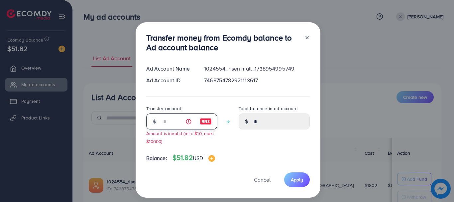 The image size is (454, 202). Describe the element at coordinates (268, 108) in the screenshot. I see `label: Total balance in ad account` at that location.